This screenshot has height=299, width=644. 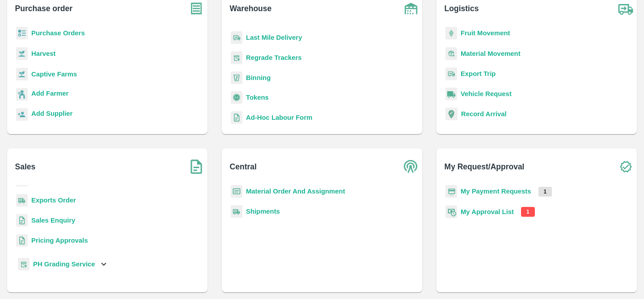 What do you see at coordinates (243, 167) in the screenshot?
I see `b: Central` at bounding box center [243, 167].